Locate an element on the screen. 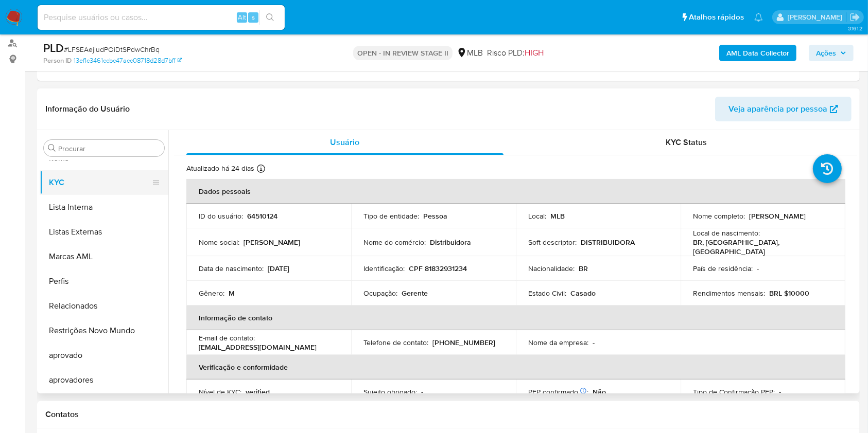 The height and width of the screenshot is (433, 868). span: Usuário is located at coordinates (344, 142).